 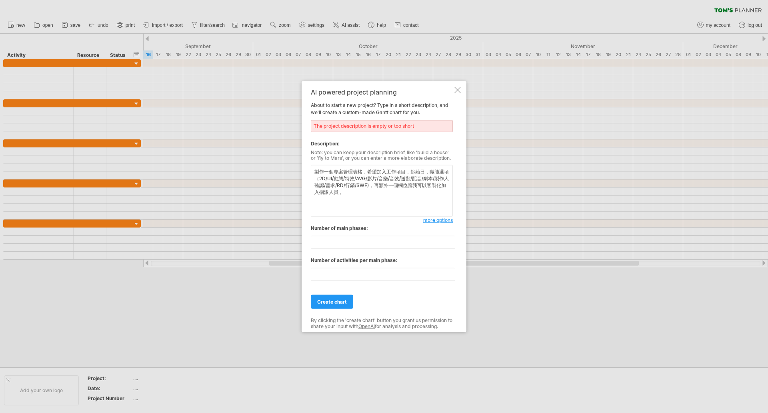 What do you see at coordinates (367, 325) in the screenshot?
I see `a: OpenAI` at bounding box center [367, 325].